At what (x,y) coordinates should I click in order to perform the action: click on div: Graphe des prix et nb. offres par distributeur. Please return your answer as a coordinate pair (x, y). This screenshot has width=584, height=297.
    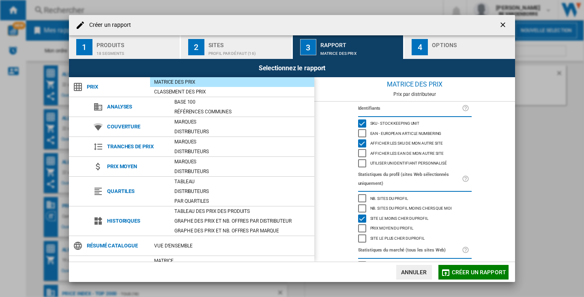
    Looking at the image, I should click on (242, 221).